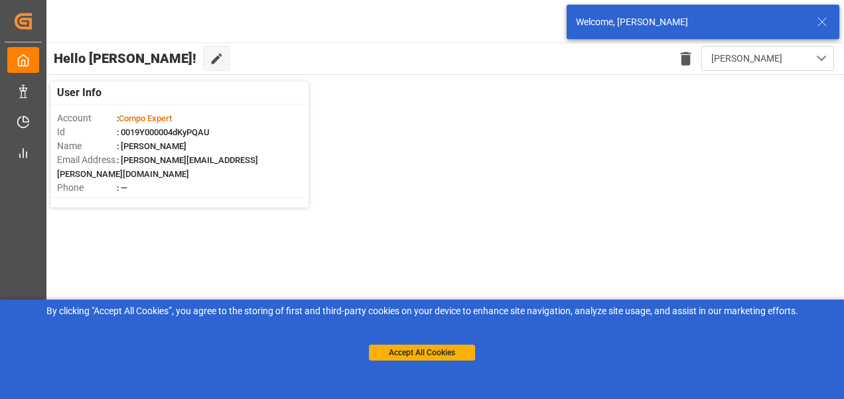 The width and height of the screenshot is (844, 399). What do you see at coordinates (87, 132) in the screenshot?
I see `span: Id` at bounding box center [87, 132].